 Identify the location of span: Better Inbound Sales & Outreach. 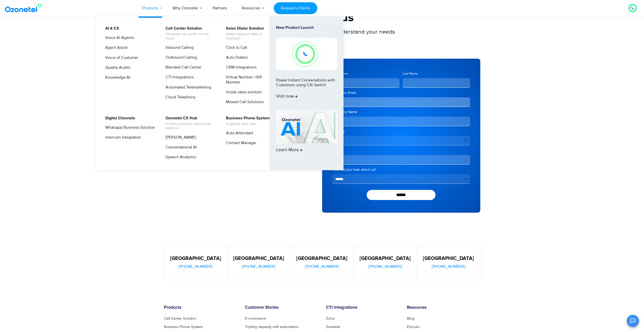
(251, 36).